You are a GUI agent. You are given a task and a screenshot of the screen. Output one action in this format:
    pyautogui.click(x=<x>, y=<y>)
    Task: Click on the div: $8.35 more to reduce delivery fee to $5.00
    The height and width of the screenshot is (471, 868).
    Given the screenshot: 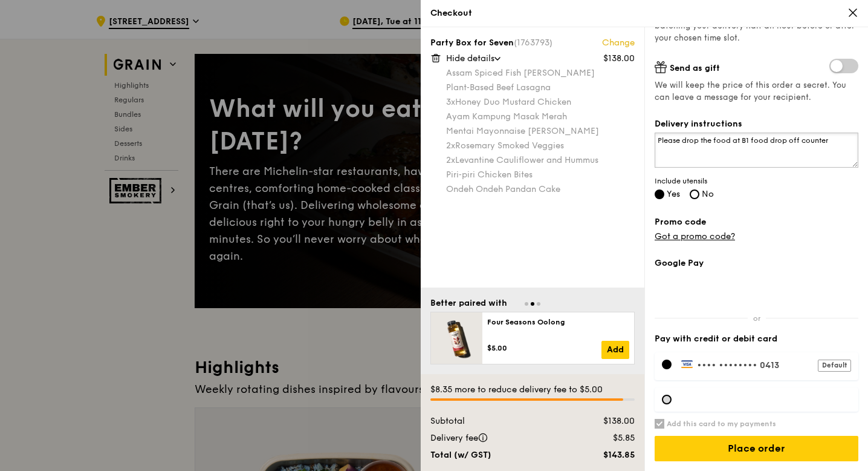 What is the action you would take?
    pyautogui.click(x=532, y=390)
    